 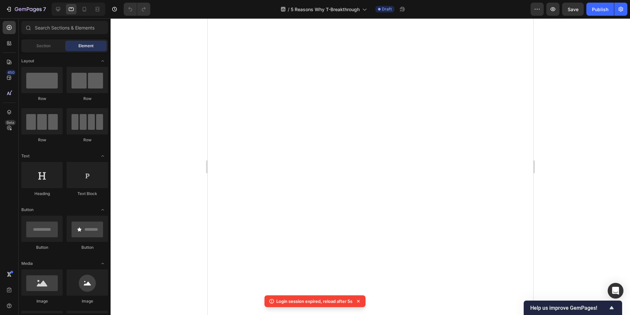 What do you see at coordinates (314, 302) in the screenshot?
I see `p: Login session expired, reload after 5s` at bounding box center [314, 302].